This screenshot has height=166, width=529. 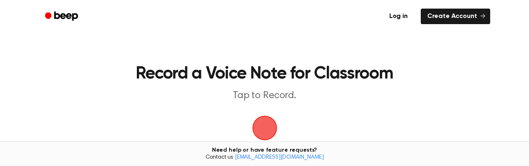 What do you see at coordinates (264, 158) in the screenshot?
I see `span: Contact us` at bounding box center [264, 158].